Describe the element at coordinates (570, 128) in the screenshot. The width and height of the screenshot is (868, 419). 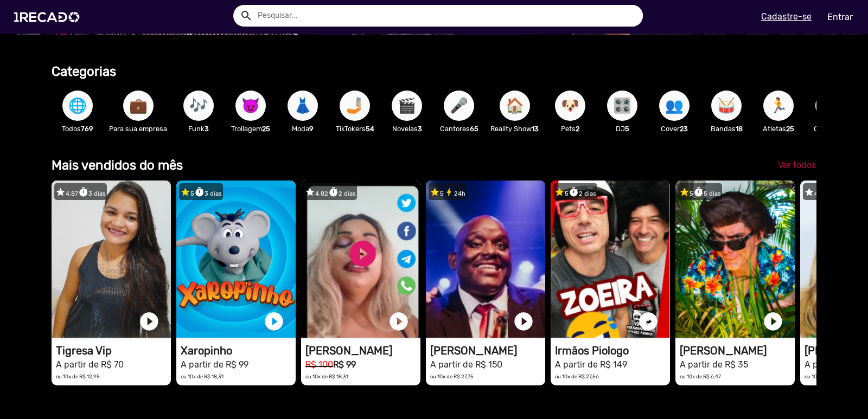
I see `p: Pets` at that location.